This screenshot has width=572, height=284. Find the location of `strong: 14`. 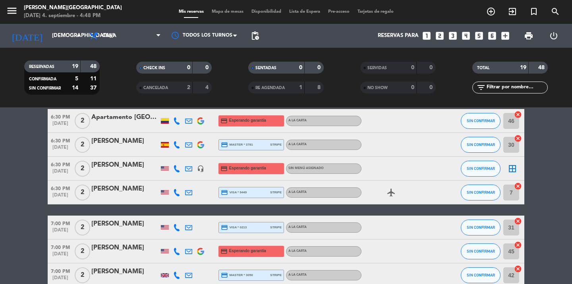

strong: 14 is located at coordinates (75, 88).